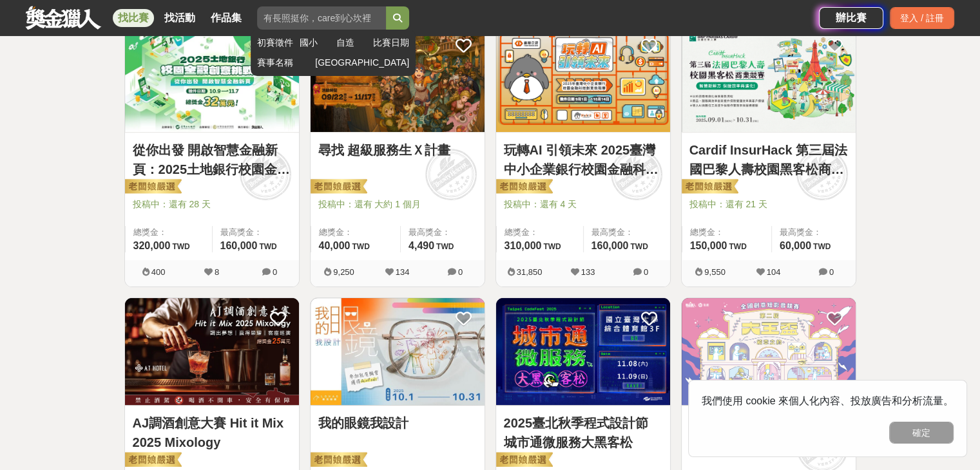  I want to click on span: 310,000, so click(523, 245).